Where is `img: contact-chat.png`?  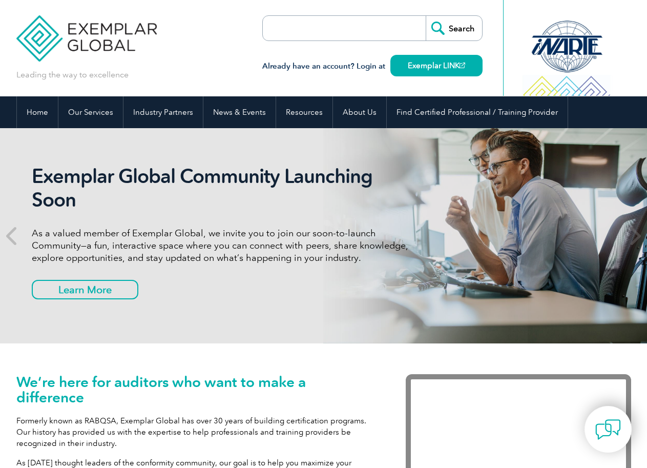 img: contact-chat.png is located at coordinates (609, 430).